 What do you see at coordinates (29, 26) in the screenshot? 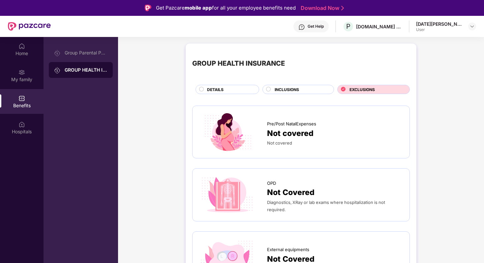
I see `img: New Pazcare Logo` at bounding box center [29, 26].